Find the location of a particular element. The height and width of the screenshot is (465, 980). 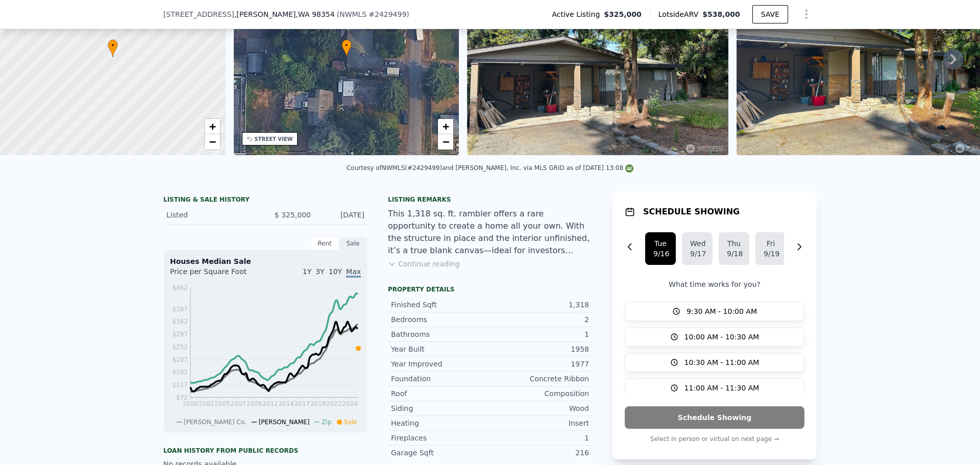

div: Wood is located at coordinates (540, 409).